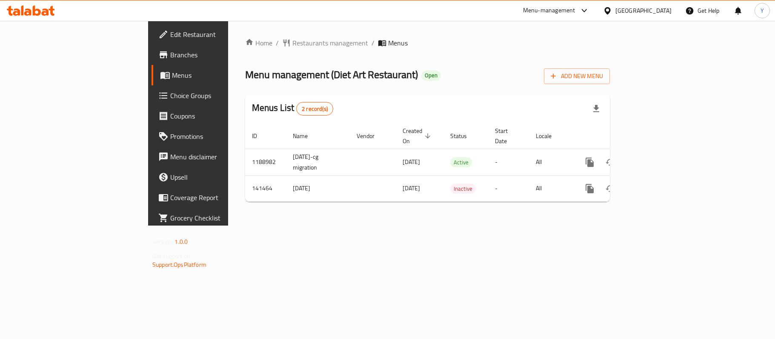  I want to click on span: Menu management ( Diet Art Restaurant ), so click(331, 74).